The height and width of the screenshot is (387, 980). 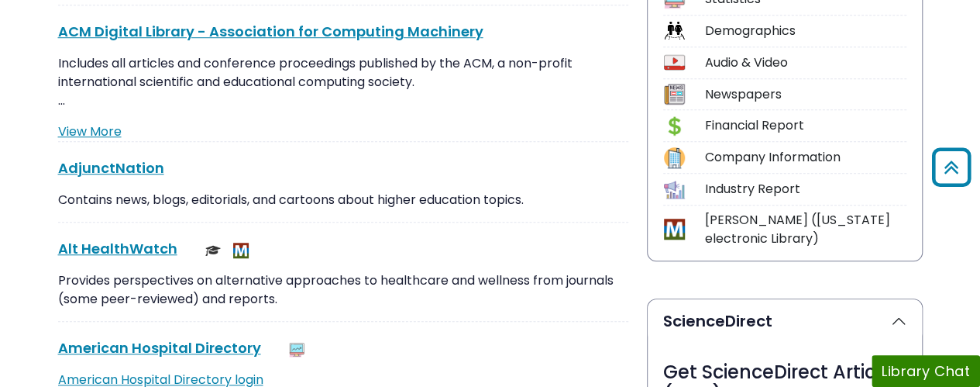 I want to click on img: Icon Company Information, so click(x=674, y=157).